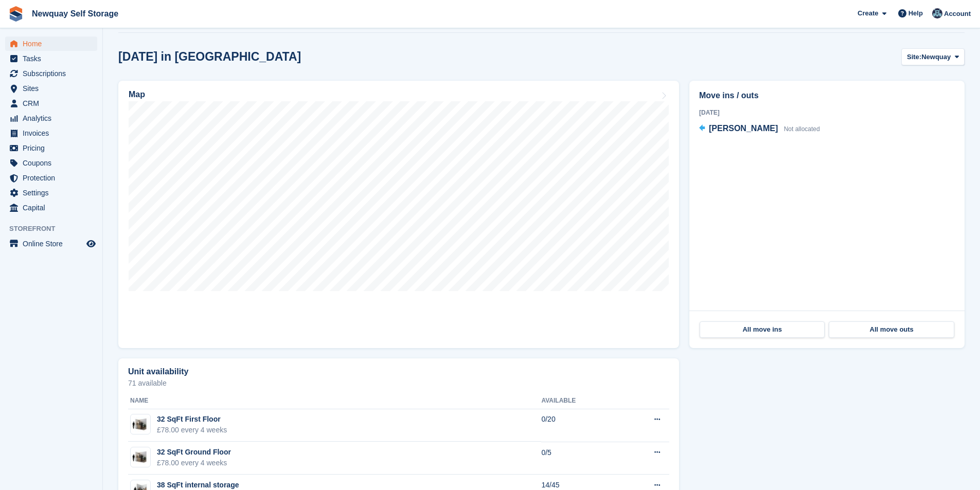  What do you see at coordinates (932, 57) in the screenshot?
I see `button: Site: Newquay` at bounding box center [932, 57].